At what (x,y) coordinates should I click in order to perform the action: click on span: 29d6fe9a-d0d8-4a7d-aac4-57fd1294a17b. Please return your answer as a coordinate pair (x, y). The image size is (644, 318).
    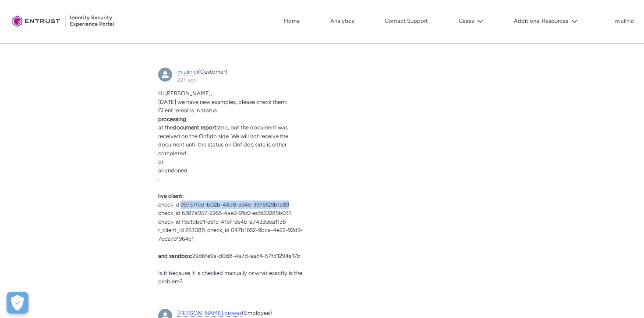
    Looking at the image, I should click on (246, 255).